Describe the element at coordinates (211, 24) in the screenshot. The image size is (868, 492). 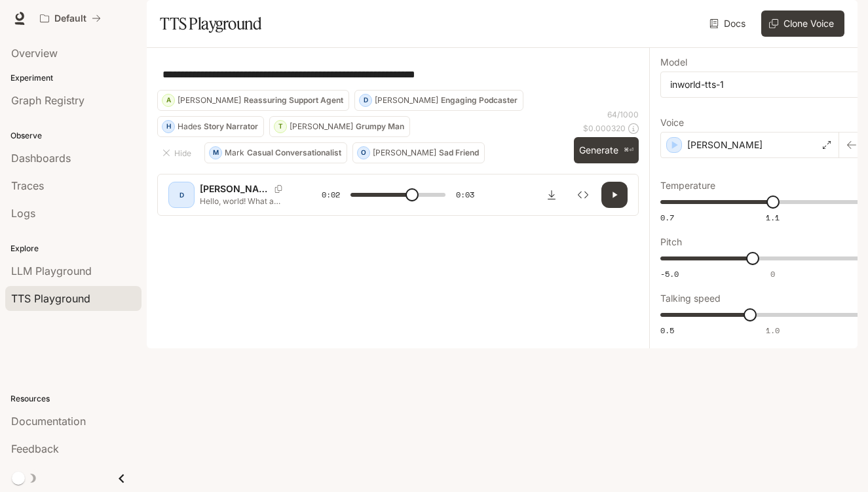
I see `h1: TTS Playground` at that location.